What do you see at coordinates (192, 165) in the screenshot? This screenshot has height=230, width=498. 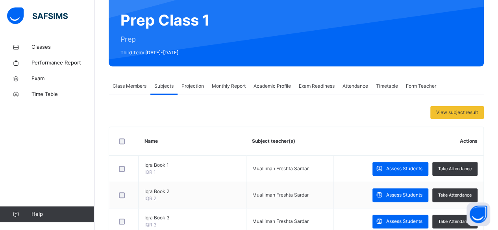 I see `span: Iqra Book 1` at bounding box center [192, 165].